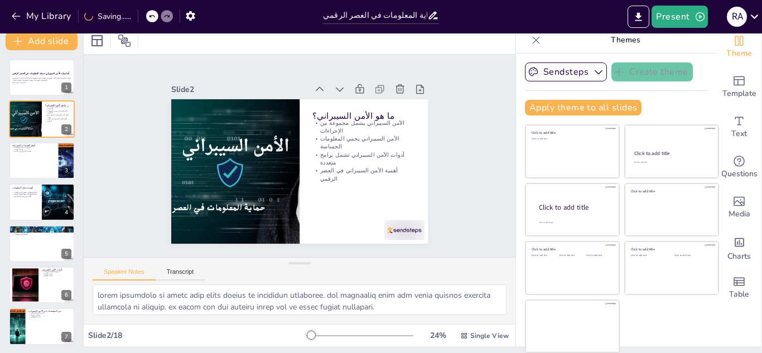 This screenshot has height=353, width=762. Describe the element at coordinates (740, 288) in the screenshot. I see `div: Add a table` at that location.